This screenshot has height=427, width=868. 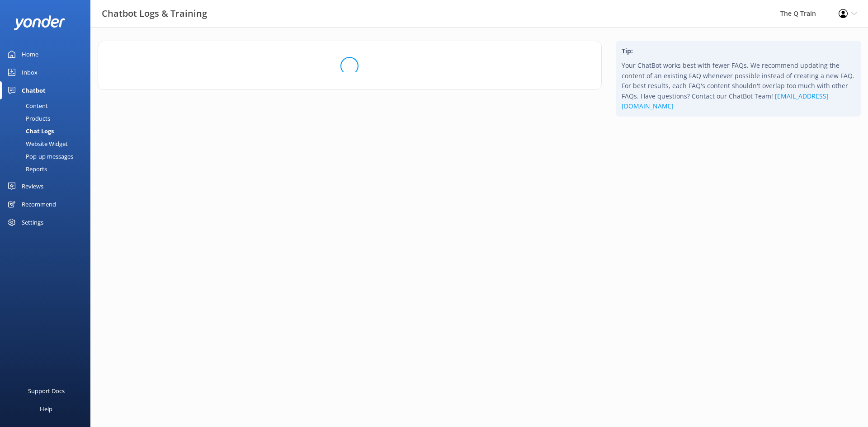 I want to click on a: Products, so click(x=48, y=118).